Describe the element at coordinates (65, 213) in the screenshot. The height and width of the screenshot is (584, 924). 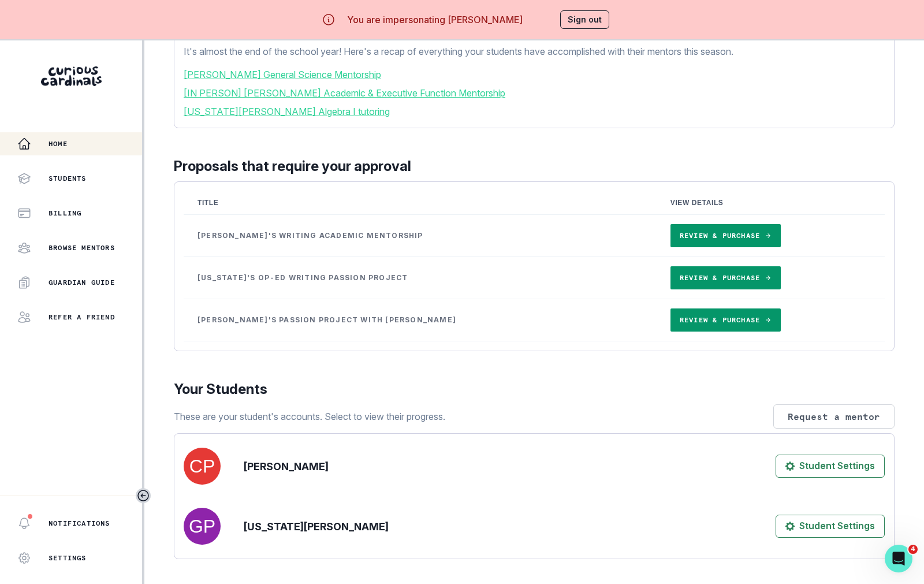
I see `p: Billing` at that location.